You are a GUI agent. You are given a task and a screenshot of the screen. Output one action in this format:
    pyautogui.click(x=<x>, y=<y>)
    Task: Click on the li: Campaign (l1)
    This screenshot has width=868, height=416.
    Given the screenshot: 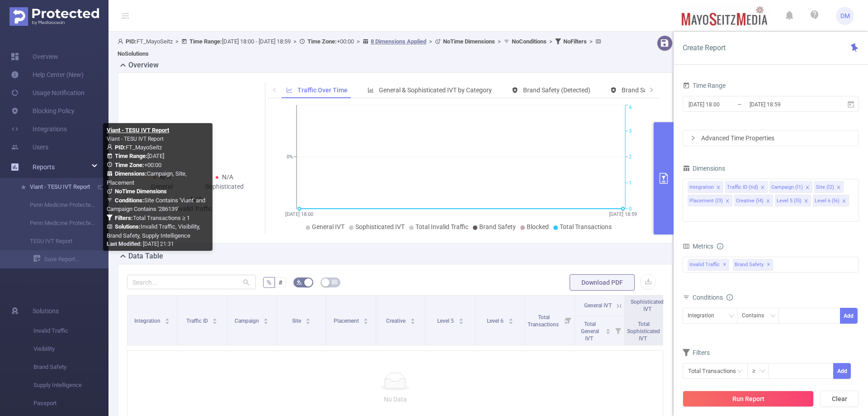 What is the action you would take?
    pyautogui.click(x=791, y=187)
    